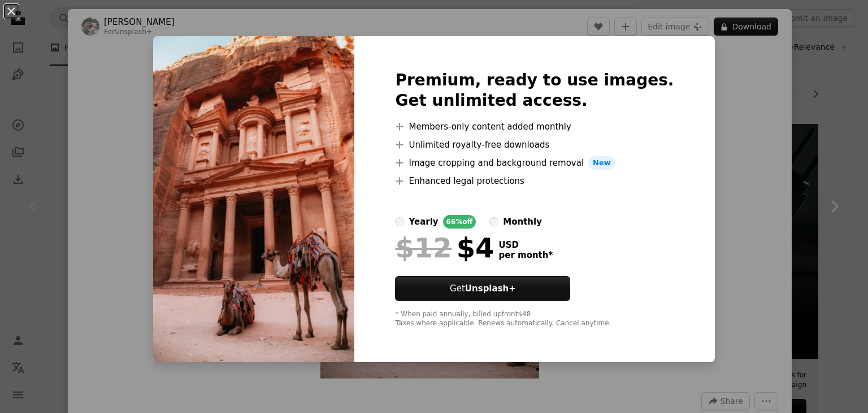 The width and height of the screenshot is (868, 413). Describe the element at coordinates (399, 222) in the screenshot. I see `input: yearly66%off` at that location.